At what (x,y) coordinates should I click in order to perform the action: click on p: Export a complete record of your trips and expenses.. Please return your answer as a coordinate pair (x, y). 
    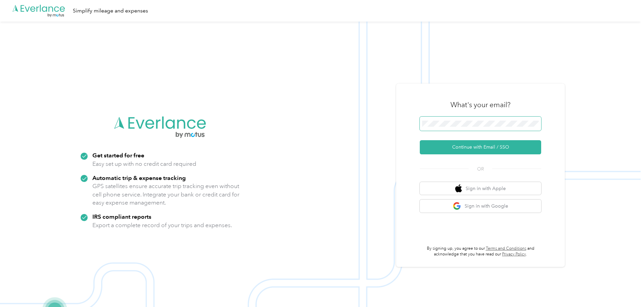
    Looking at the image, I should click on (162, 225).